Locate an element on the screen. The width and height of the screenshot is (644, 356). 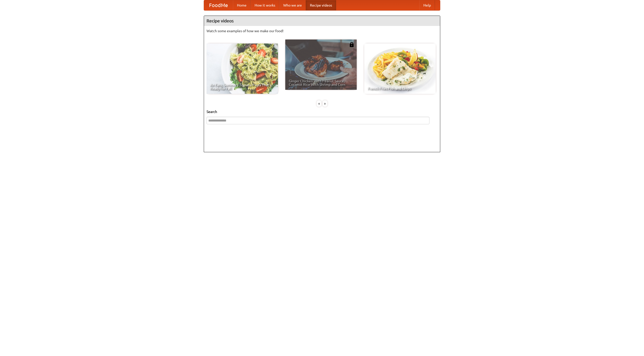
a: An Easy, Summery Tomato Pasta That's Ready for Fall is located at coordinates (242, 69).